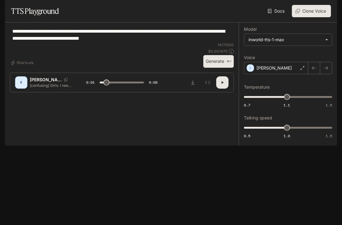  Describe the element at coordinates (153, 82) in the screenshot. I see `span: 0:08` at that location.